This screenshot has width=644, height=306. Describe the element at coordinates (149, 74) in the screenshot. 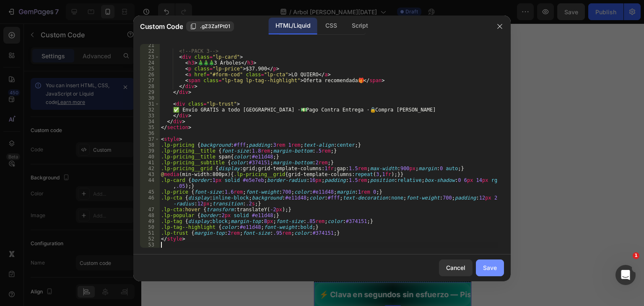

I see `div: 26` at that location.